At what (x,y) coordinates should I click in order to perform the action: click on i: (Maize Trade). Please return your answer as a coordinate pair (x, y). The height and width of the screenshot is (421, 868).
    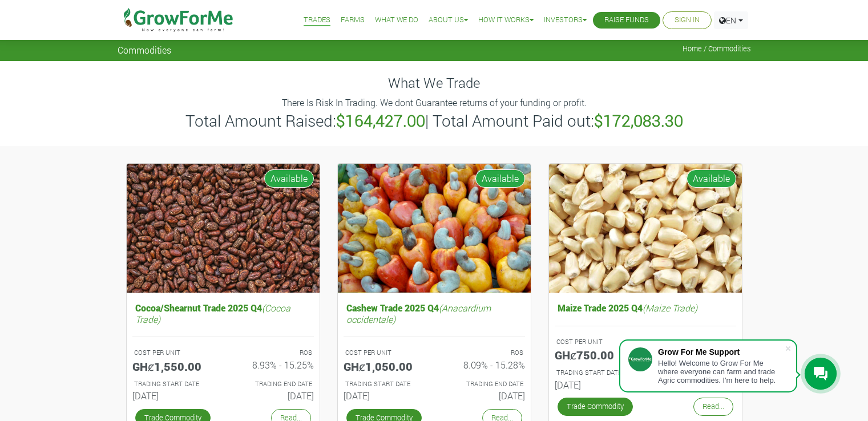
    Looking at the image, I should click on (670, 307).